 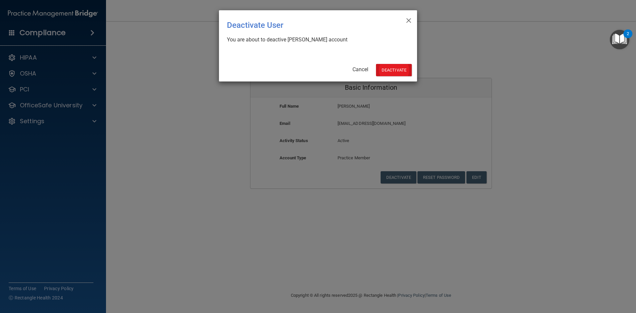 What do you see at coordinates (394, 70) in the screenshot?
I see `button: Deactivate` at bounding box center [394, 70].